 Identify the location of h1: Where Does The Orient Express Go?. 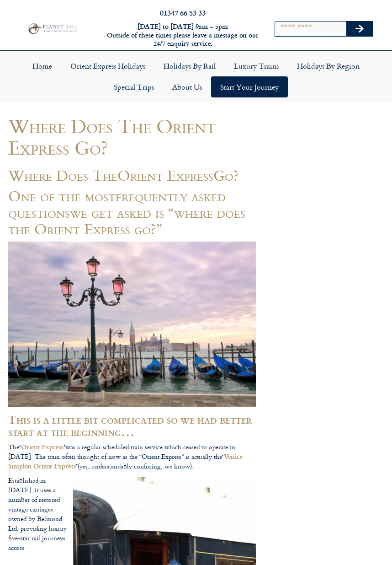
(132, 136).